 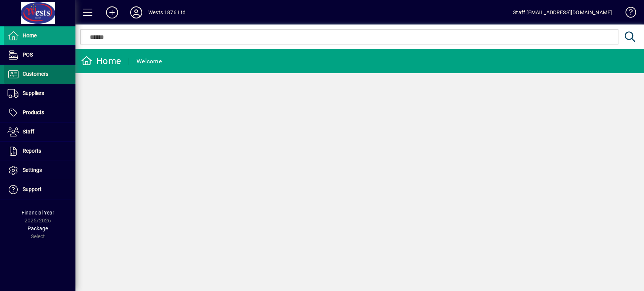 I want to click on a: Knowledge Base, so click(x=627, y=14).